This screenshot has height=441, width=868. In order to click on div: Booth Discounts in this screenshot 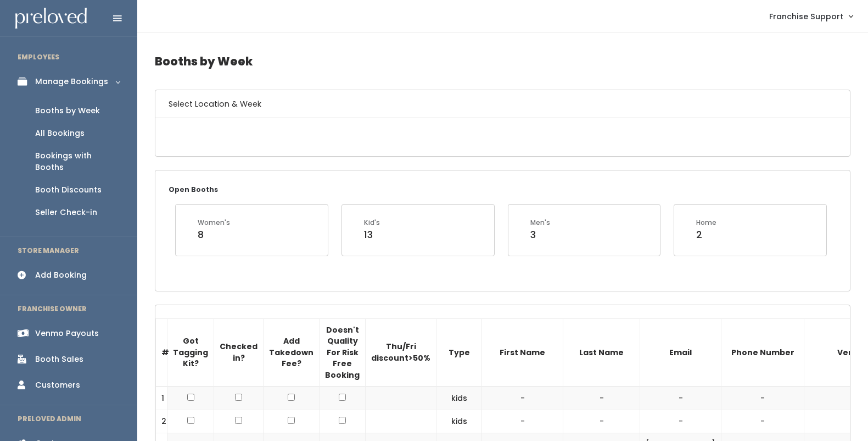, I will do `click(68, 190)`.